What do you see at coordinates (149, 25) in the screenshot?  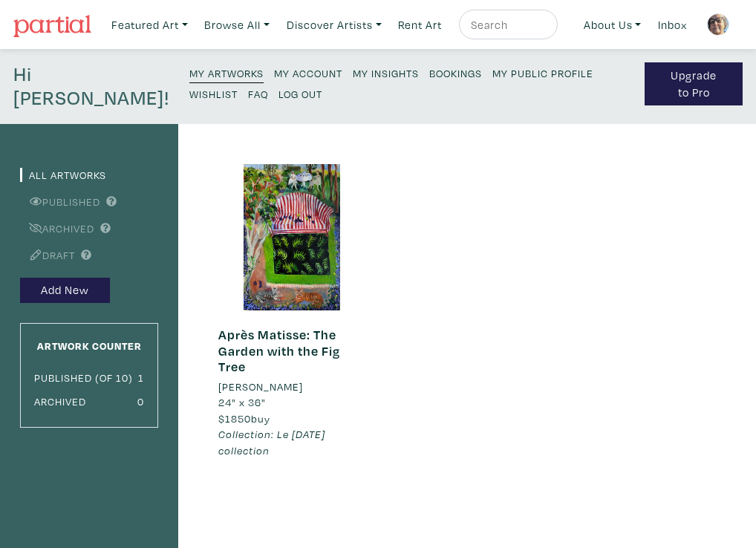 I see `a: Featured Art` at bounding box center [149, 25].